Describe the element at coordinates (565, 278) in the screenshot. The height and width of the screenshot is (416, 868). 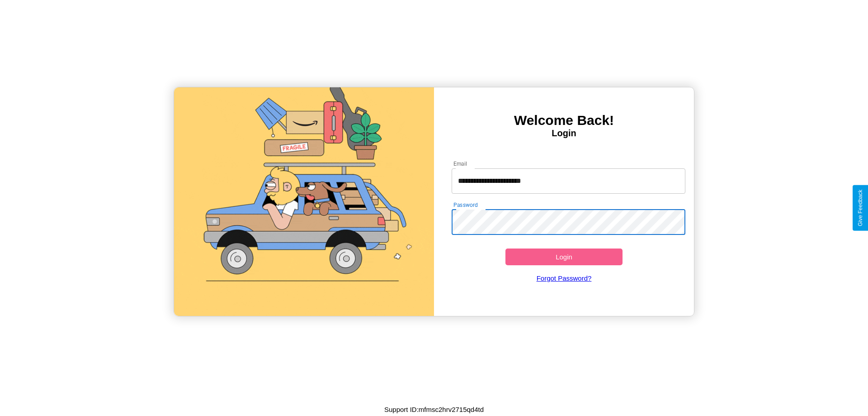
I see `a: Forgot Password?` at that location.